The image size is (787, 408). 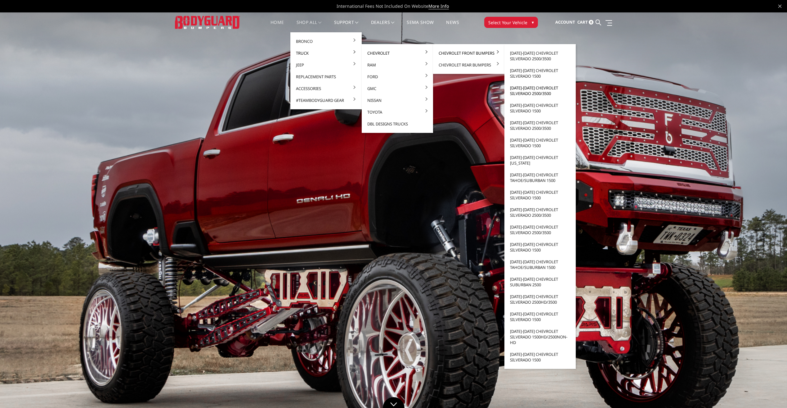 What do you see at coordinates (420, 26) in the screenshot?
I see `a: SEMA Show` at bounding box center [420, 26].